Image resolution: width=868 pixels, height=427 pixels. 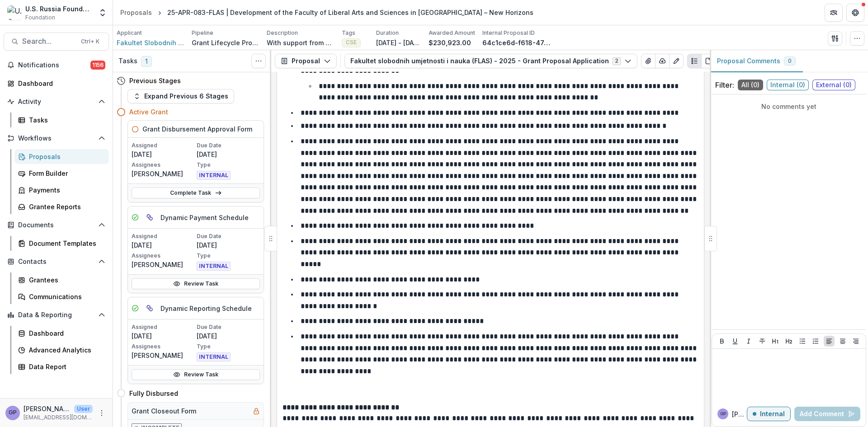 I want to click on button: Get Help, so click(x=855, y=13).